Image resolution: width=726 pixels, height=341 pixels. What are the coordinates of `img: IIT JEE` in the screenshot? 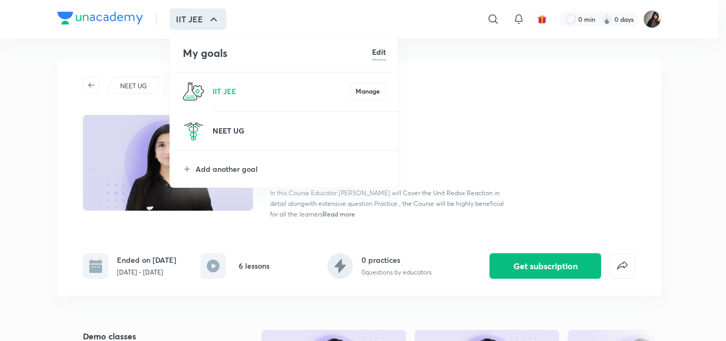 It's located at (193, 91).